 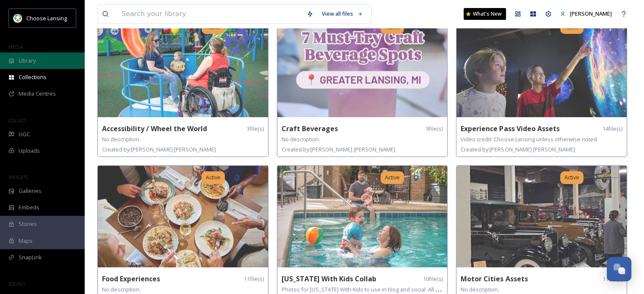 I want to click on span: Media Centres, so click(x=37, y=94).